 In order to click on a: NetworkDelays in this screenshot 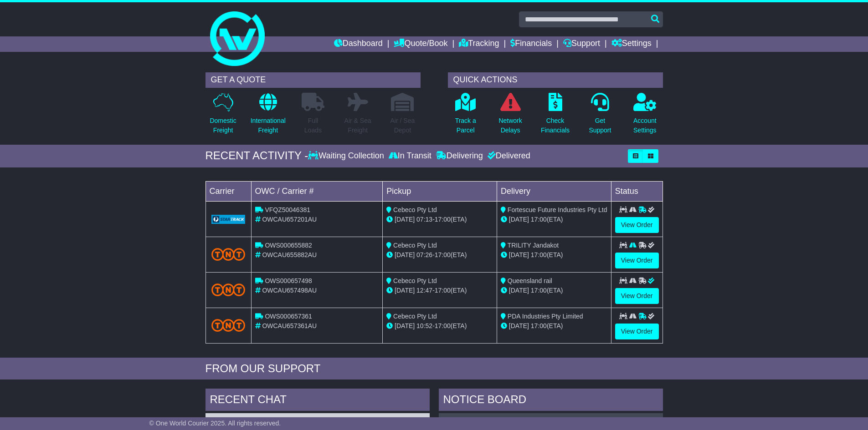, I will do `click(510, 116)`.